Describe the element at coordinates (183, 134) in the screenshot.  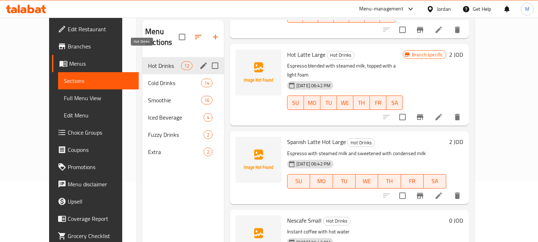
I see `div: Fuzzy Drinks2` at that location.